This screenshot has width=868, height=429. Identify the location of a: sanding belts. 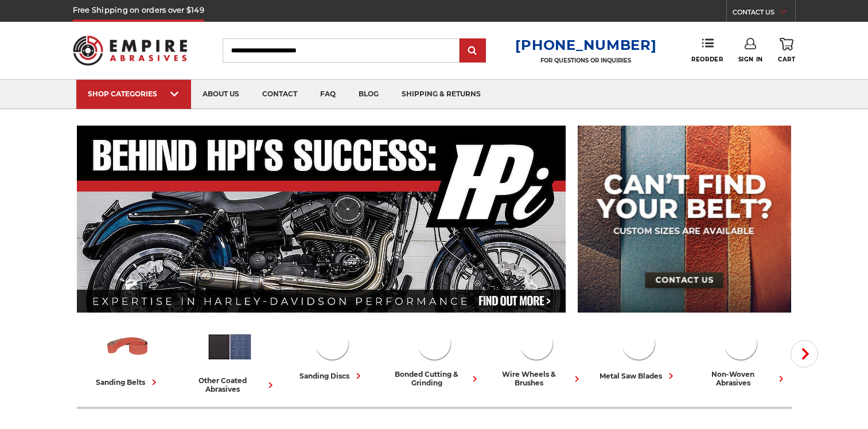
(128, 356).